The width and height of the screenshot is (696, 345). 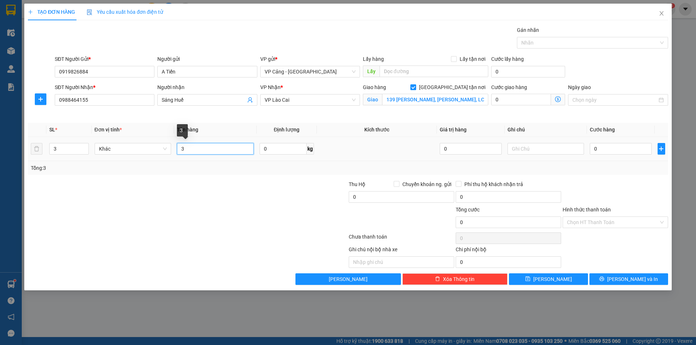 What do you see at coordinates (471, 149) in the screenshot?
I see `input: 0` at bounding box center [471, 149].